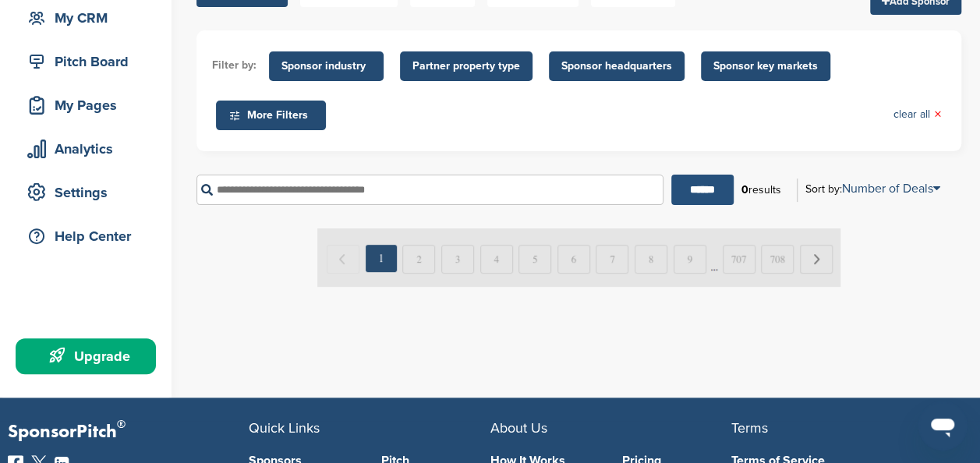 The height and width of the screenshot is (463, 980). Describe the element at coordinates (89, 356) in the screenshot. I see `div: Upgrade` at that location.